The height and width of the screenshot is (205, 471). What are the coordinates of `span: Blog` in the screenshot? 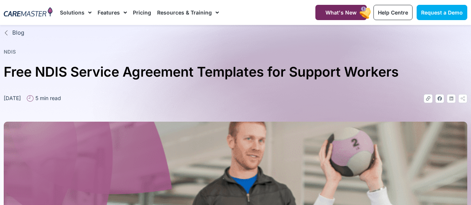 It's located at (17, 33).